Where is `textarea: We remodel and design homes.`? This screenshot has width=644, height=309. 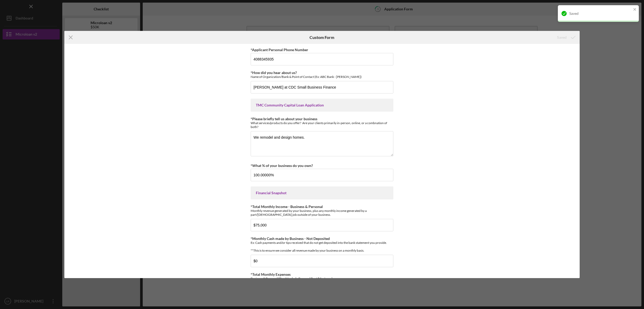 textarea: We remodel and design homes. is located at coordinates (322, 144).